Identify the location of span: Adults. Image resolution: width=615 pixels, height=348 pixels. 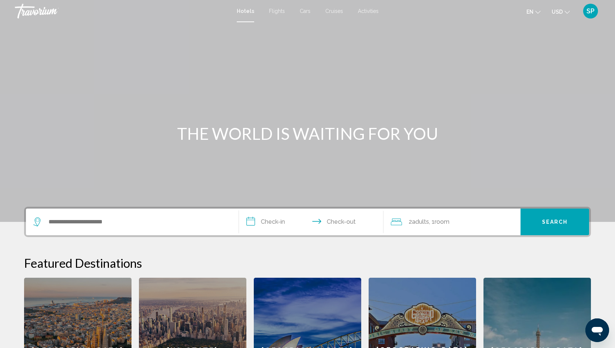
(420, 222).